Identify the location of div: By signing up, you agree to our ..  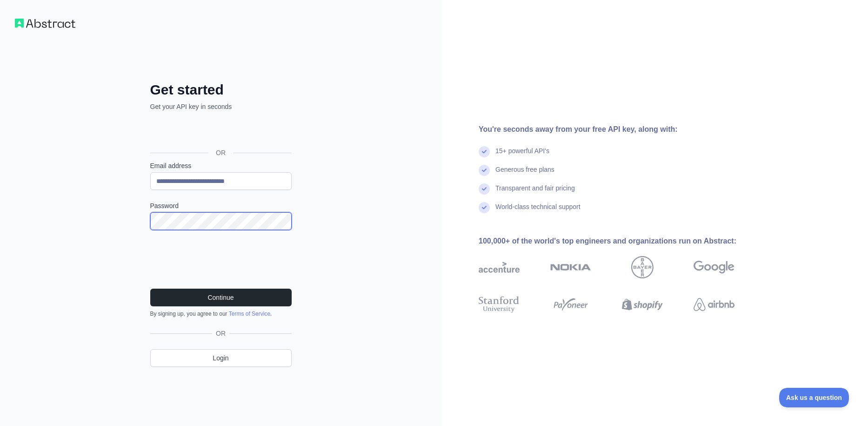
(221, 314).